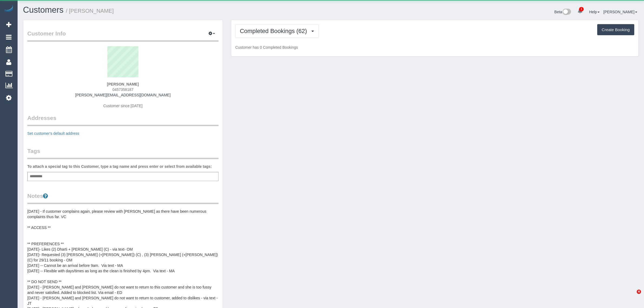 Image resolution: width=644 pixels, height=308 pixels. What do you see at coordinates (581, 9) in the screenshot?
I see `span: 1` at bounding box center [581, 9].